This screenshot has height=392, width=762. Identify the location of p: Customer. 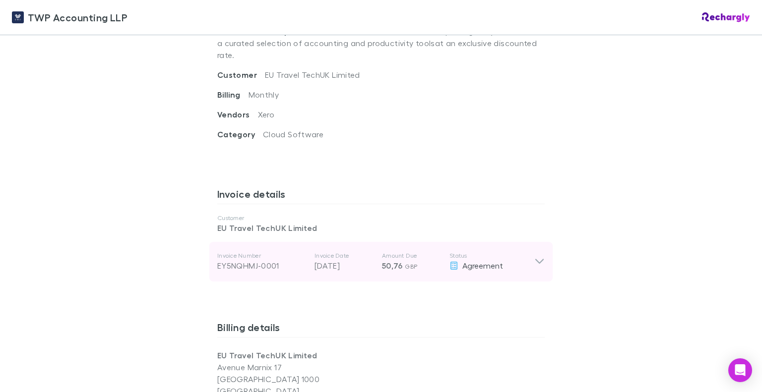
(381, 218).